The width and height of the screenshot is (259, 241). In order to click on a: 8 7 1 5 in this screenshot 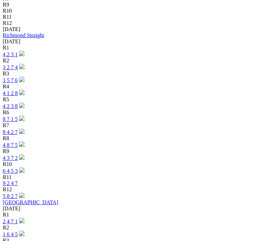, I will do `click(10, 119)`.